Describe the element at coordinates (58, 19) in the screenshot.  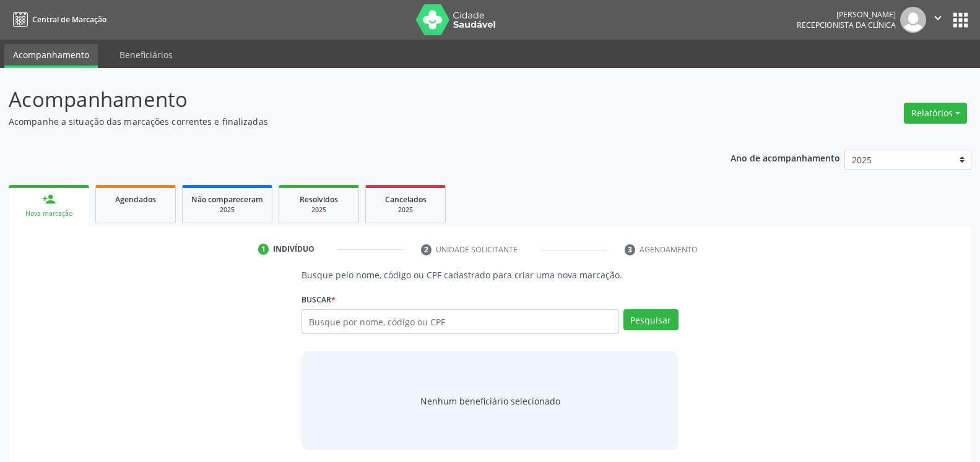
I see `a: Central de Marcação` at that location.